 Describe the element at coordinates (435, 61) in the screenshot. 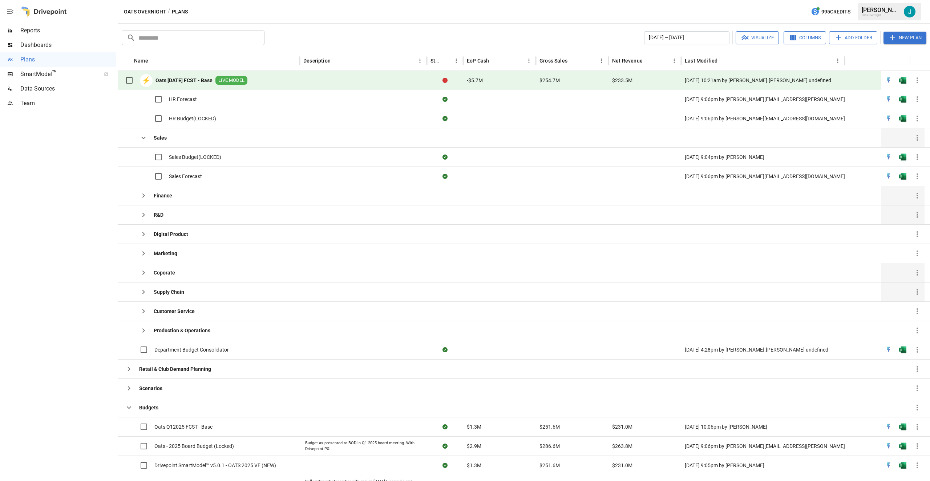

I see `div: Status` at that location.